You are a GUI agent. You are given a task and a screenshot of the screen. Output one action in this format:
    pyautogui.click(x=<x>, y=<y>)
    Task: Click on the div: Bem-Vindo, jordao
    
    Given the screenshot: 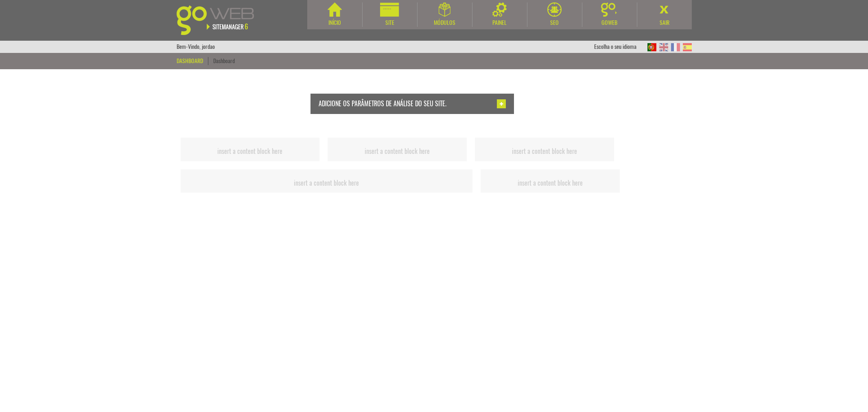 What is the action you would take?
    pyautogui.click(x=196, y=47)
    